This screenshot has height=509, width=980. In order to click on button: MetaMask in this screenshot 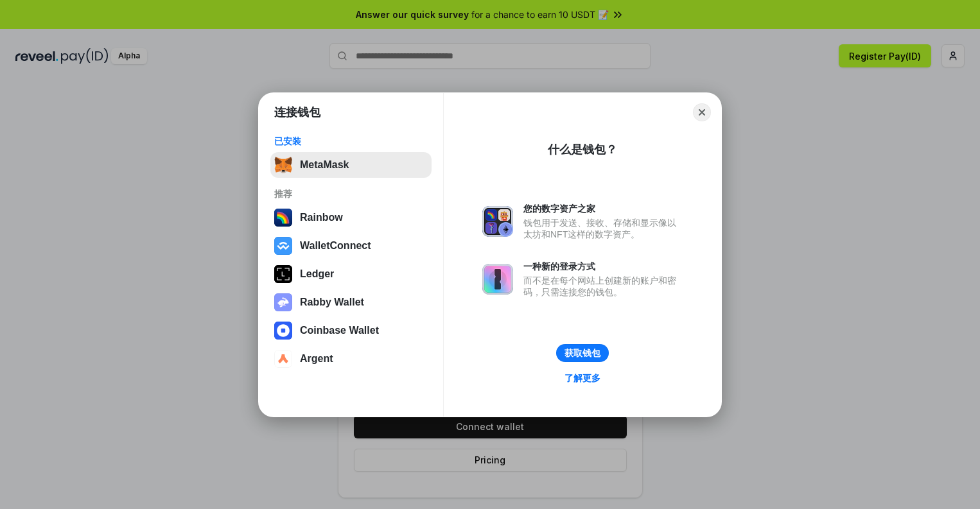, I will do `click(351, 165)`.